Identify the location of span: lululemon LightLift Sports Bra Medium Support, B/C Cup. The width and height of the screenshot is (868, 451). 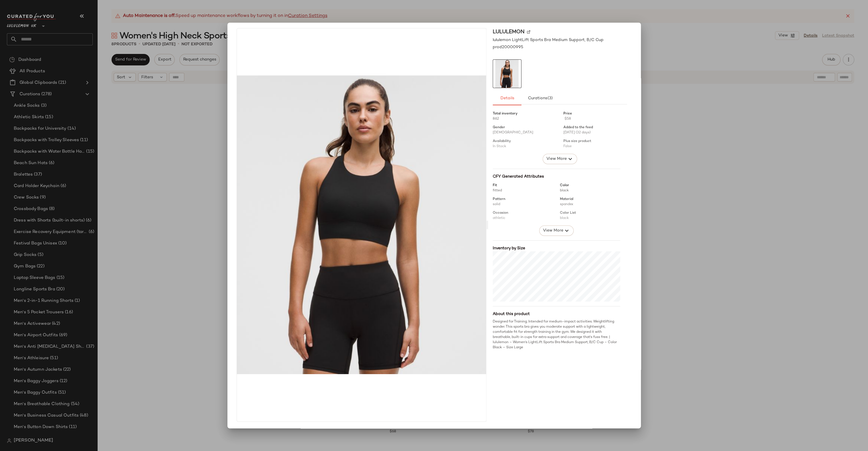
(548, 40).